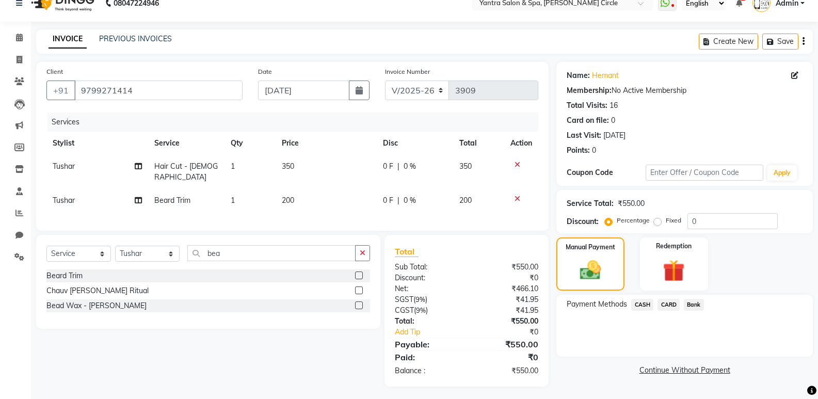  Describe the element at coordinates (728, 41) in the screenshot. I see `button: Create New` at that location.